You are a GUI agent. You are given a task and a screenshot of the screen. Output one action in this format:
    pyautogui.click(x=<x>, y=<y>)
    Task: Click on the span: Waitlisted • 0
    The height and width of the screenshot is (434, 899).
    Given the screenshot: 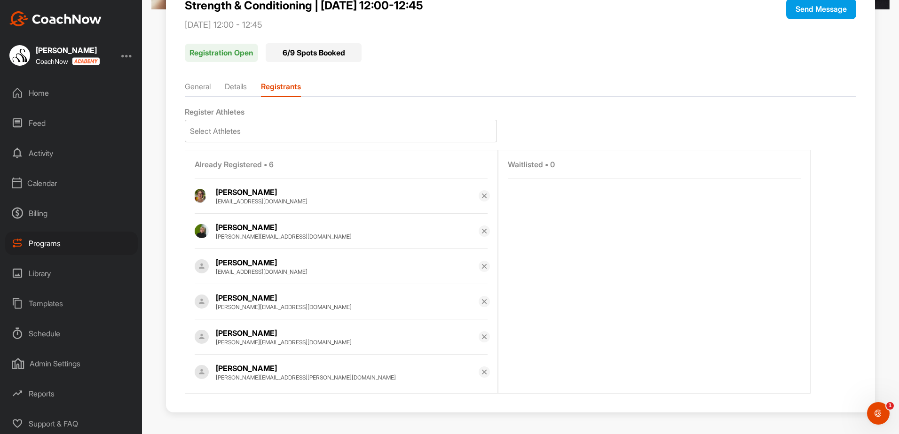 What is the action you would take?
    pyautogui.click(x=531, y=165)
    